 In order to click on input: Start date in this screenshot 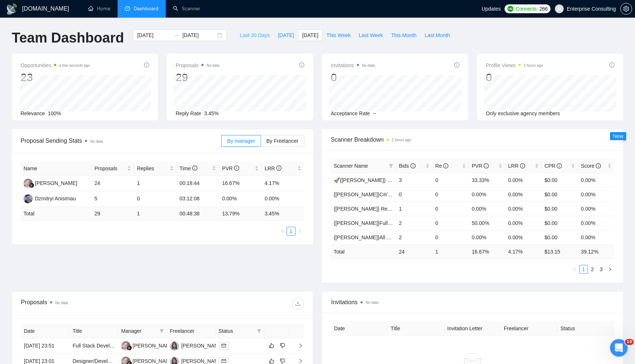, I will do `click(154, 35)`.